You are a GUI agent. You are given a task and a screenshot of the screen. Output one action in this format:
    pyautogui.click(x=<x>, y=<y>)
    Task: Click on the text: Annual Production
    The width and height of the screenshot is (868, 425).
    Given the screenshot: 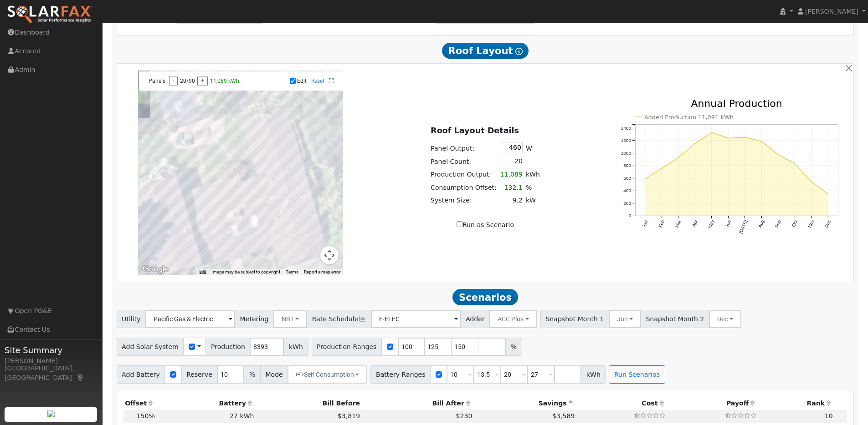 What is the action you would take?
    pyautogui.click(x=737, y=104)
    